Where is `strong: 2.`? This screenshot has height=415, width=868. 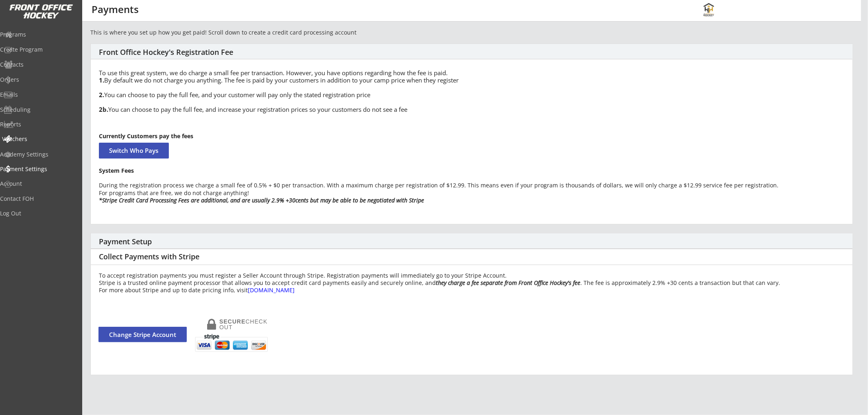 strong: 2. is located at coordinates (101, 94).